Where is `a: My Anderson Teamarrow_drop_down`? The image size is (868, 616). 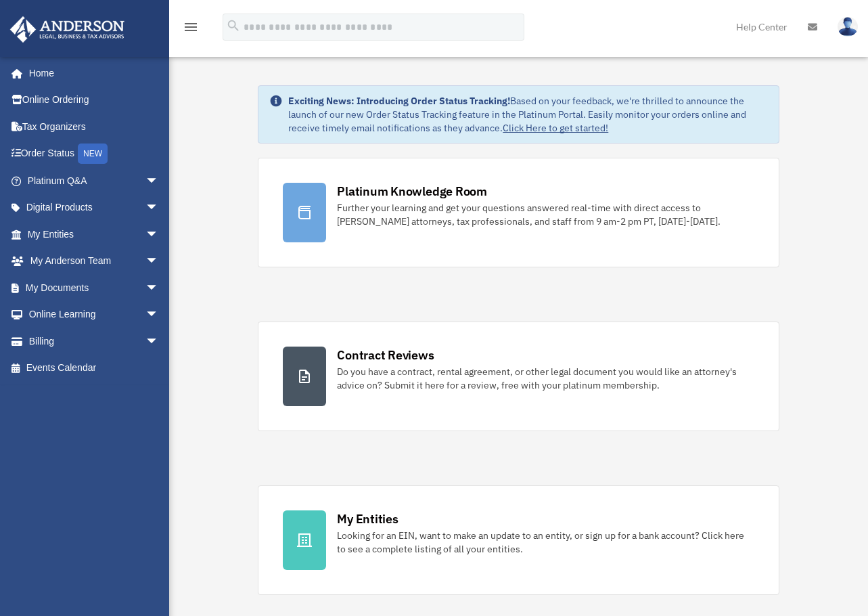 a: My Anderson Teamarrow_drop_down is located at coordinates (94, 261).